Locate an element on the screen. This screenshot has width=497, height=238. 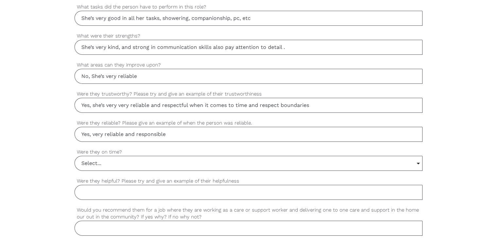
label: What areas can they improve upon? is located at coordinates (248, 65).